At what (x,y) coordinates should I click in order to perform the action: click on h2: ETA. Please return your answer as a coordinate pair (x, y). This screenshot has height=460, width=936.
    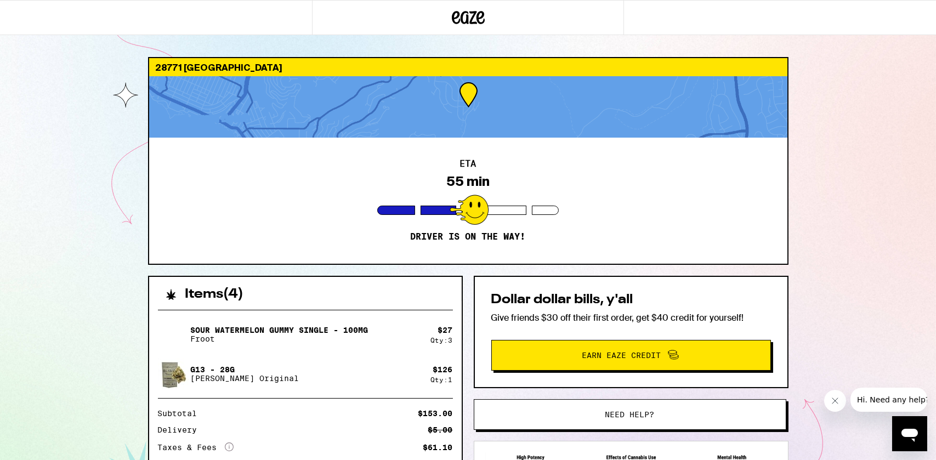
    Looking at the image, I should click on (468, 164).